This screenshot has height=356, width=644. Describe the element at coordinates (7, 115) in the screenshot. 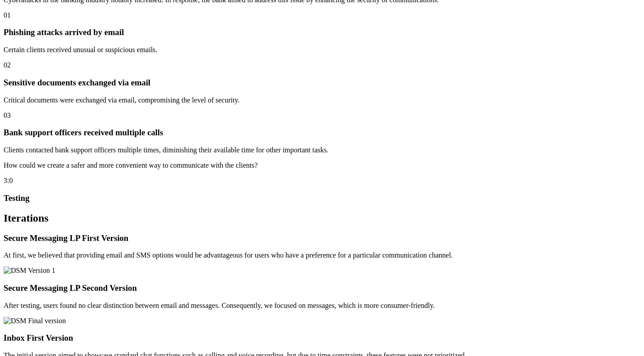

I see `span: 03` at that location.